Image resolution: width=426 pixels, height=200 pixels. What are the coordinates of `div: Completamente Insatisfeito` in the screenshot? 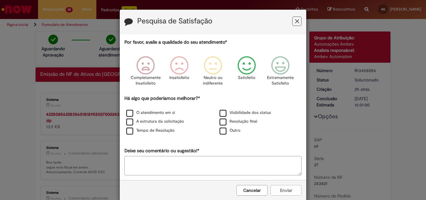 It's located at (145, 73).